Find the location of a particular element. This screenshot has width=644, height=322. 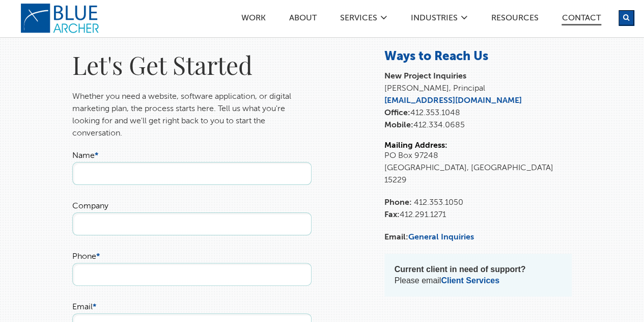

h3: Ways to Reach Us is located at coordinates (478, 57).